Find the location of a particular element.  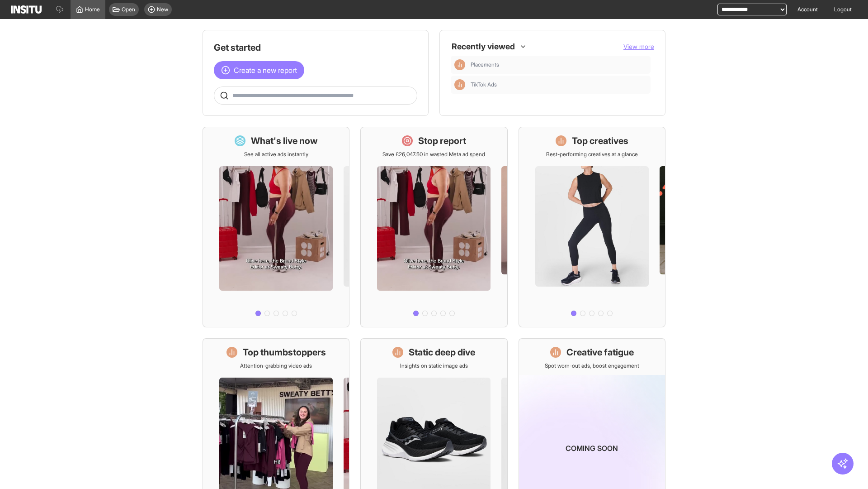

h1: Top creatives is located at coordinates (600, 140).